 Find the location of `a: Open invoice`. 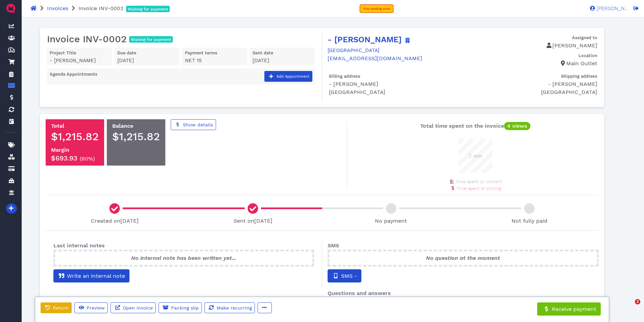

a: Open invoice is located at coordinates (133, 308).